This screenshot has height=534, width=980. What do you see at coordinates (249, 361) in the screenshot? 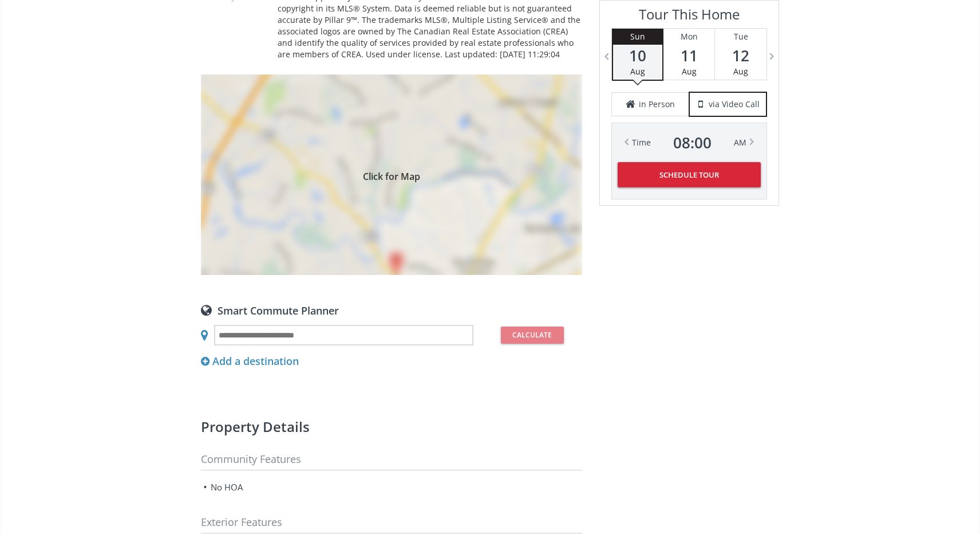
I see `div: Add a destination` at bounding box center [249, 361].